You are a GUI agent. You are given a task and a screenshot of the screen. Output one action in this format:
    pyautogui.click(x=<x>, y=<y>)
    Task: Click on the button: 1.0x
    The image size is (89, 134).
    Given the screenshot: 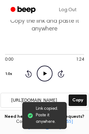 What is the action you would take?
    pyautogui.click(x=10, y=74)
    